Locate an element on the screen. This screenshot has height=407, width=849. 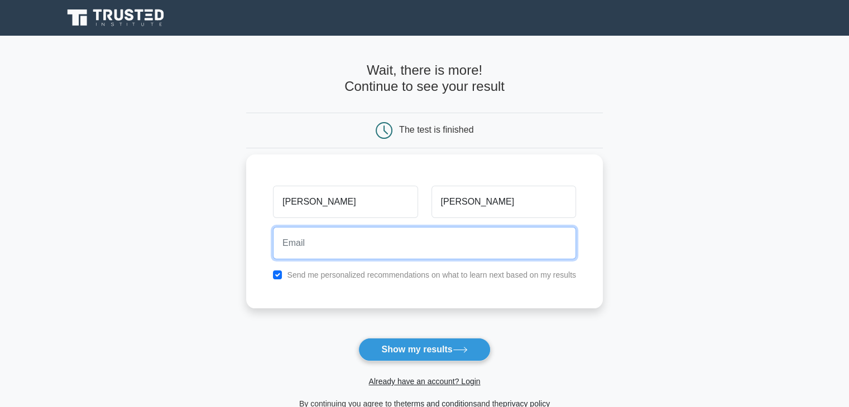
input: First name is located at coordinates (345, 202).